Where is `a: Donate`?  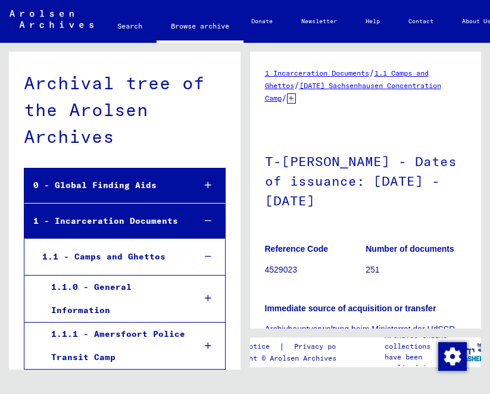
a: Donate is located at coordinates (262, 21).